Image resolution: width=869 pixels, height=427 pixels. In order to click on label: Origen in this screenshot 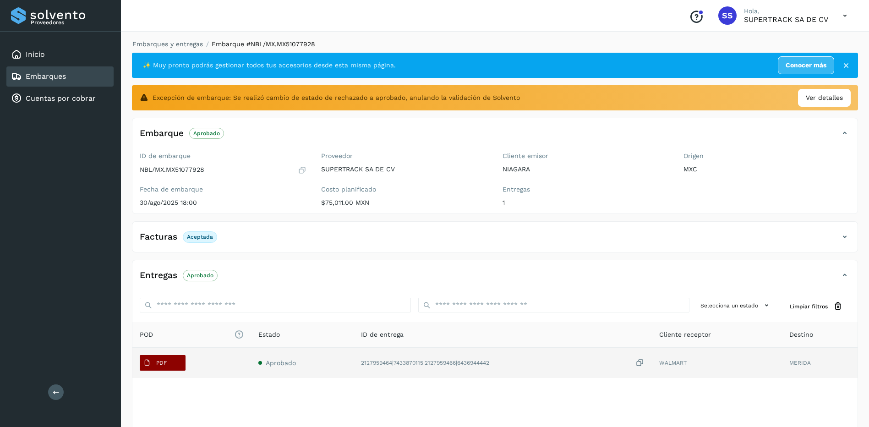, I will do `click(767, 156)`.